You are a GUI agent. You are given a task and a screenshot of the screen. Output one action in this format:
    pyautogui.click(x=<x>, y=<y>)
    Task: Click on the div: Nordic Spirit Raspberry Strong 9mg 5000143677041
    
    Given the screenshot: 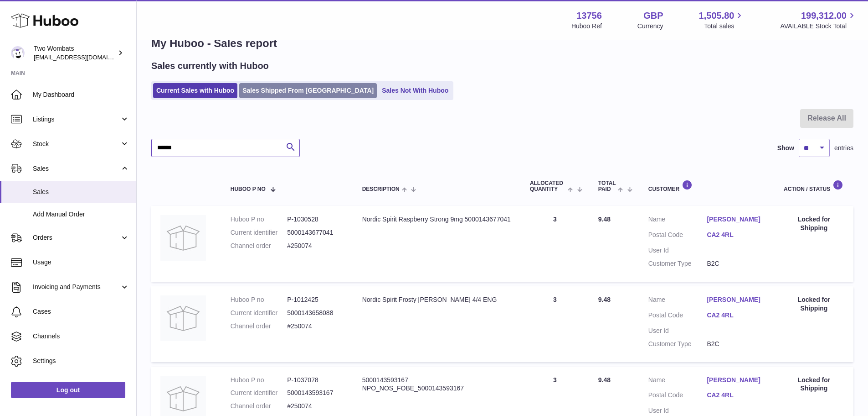 What is the action you would take?
    pyautogui.click(x=437, y=219)
    